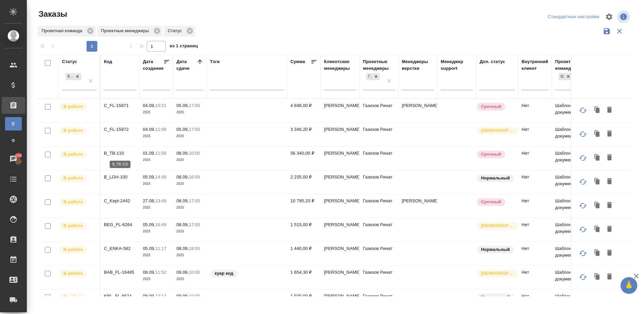 The height and width of the screenshot is (314, 644). Describe the element at coordinates (194, 201) in the screenshot. I see `p: 17:00` at that location.